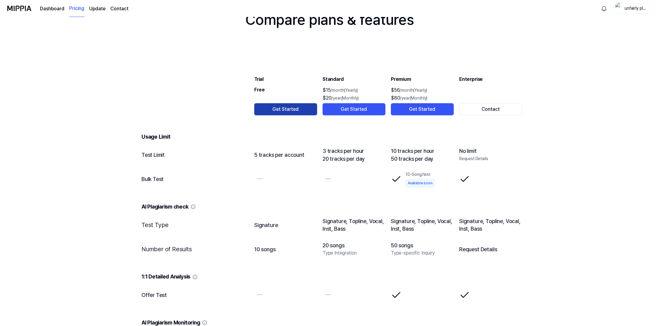 This screenshot has width=659, height=326. I want to click on div: Free, so click(286, 95).